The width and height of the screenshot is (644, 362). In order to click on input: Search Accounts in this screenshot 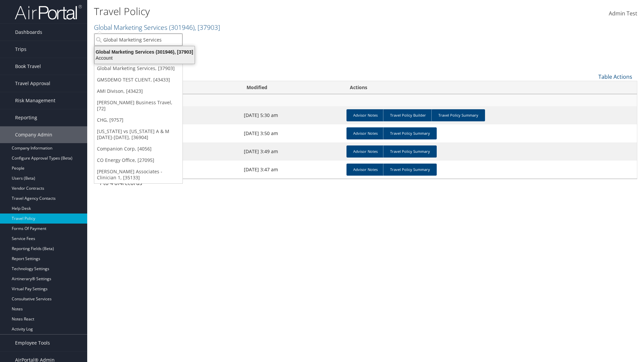, I will do `click(138, 40)`.